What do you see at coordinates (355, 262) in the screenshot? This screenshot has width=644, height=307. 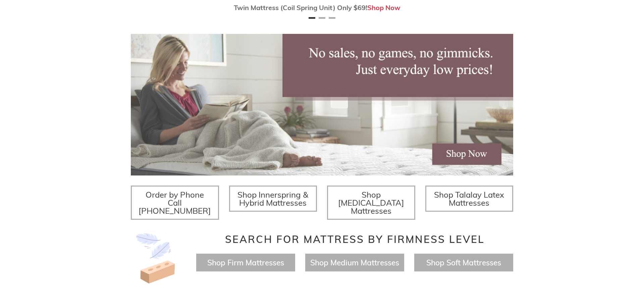 I see `span: Shop Medium Mattresses` at bounding box center [355, 262].